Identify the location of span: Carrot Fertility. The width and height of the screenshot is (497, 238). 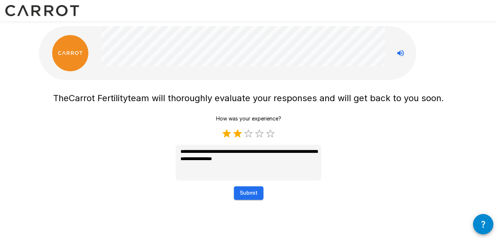
(98, 98).